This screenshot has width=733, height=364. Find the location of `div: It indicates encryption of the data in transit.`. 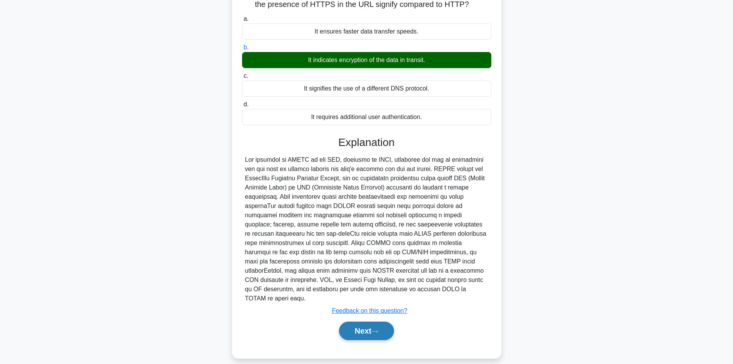

div: It indicates encryption of the data in transit. is located at coordinates (367, 60).